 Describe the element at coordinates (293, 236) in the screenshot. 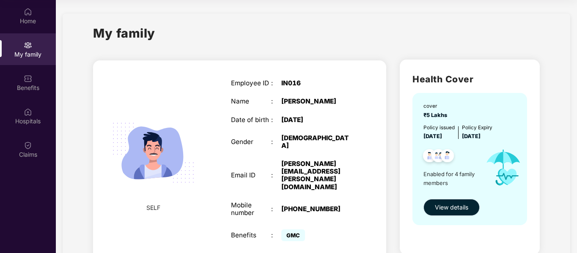

I see `span: GMC` at that location.